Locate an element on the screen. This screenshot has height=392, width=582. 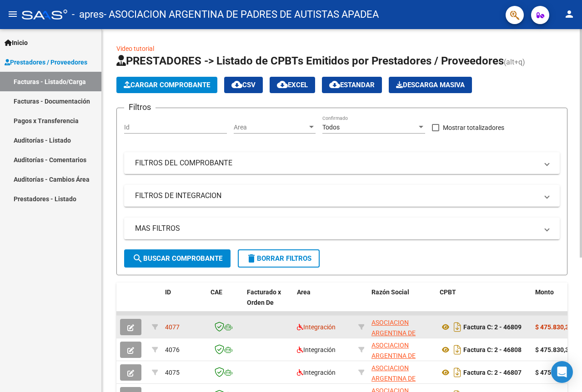
span: Descarga Masiva is located at coordinates (430, 85).